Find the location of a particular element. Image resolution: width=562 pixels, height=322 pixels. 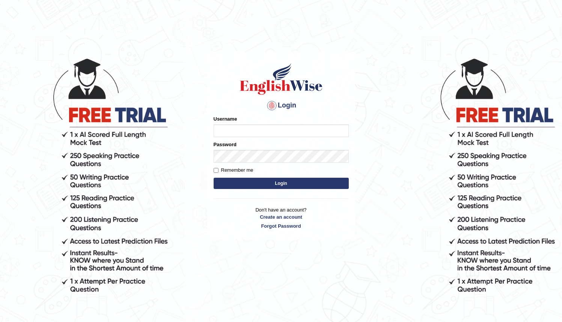

label: Remember me is located at coordinates (234, 170).